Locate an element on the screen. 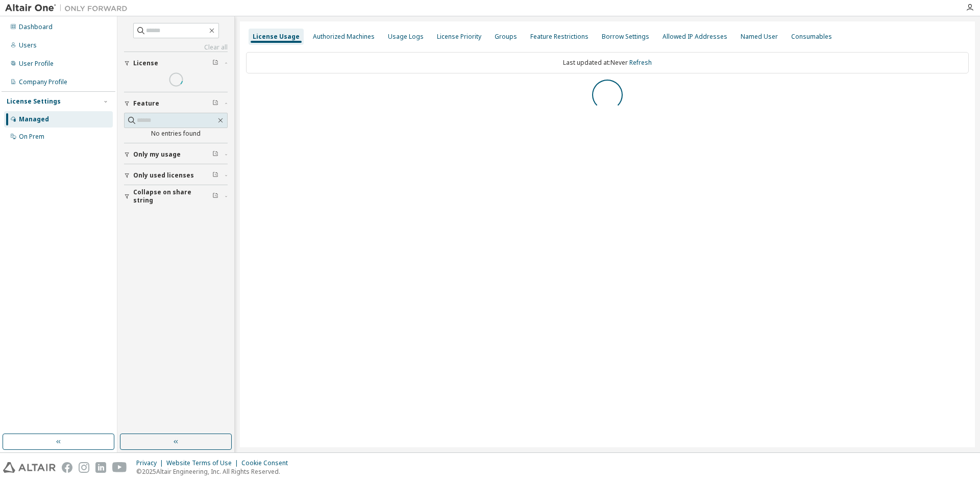  div: License Usage is located at coordinates (276, 37).